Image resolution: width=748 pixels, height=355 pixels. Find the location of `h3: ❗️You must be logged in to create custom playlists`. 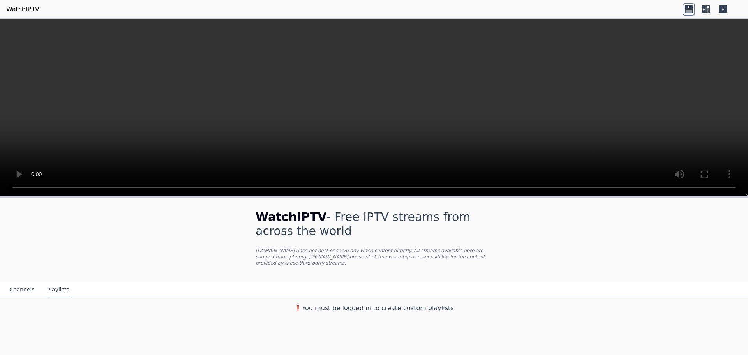

h3: ❗️You must be logged in to create custom playlists is located at coordinates (374, 308).